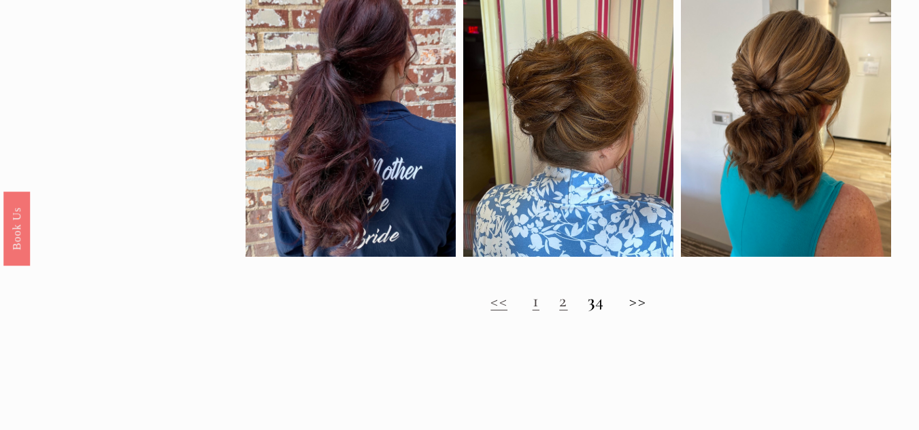 This screenshot has width=919, height=430. What do you see at coordinates (591, 301) in the screenshot?
I see `strong: 3` at bounding box center [591, 301].